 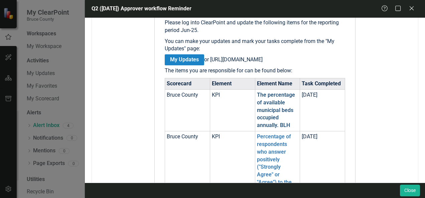 What do you see at coordinates (255, 27) in the screenshot?
I see `p: Please log into ClearPoint and update the following items for the reporting period Jun-25.` at bounding box center [255, 27].